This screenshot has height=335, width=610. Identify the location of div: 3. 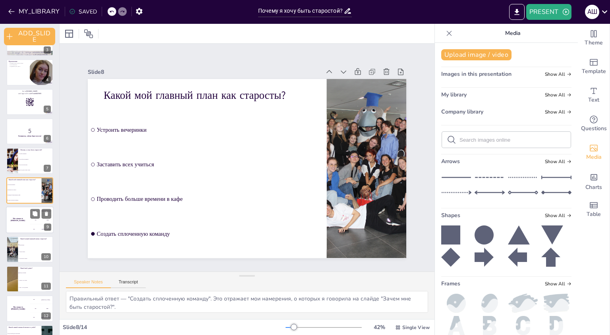
(47, 50).